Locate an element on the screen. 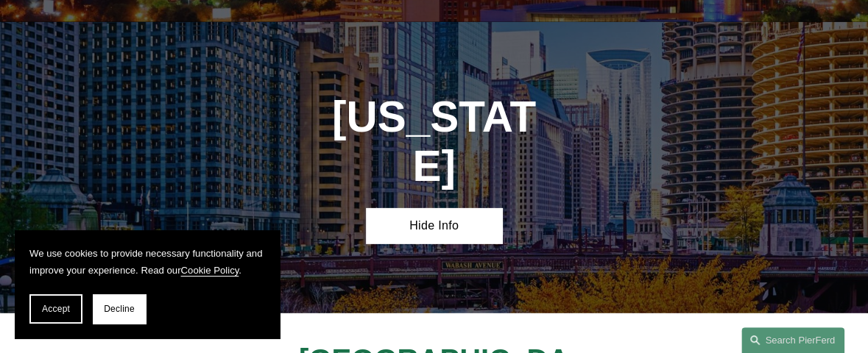 This screenshot has width=868, height=353. p: We use cookies to provide necessary functionality and improve your experience. Read our . is located at coordinates (147, 262).